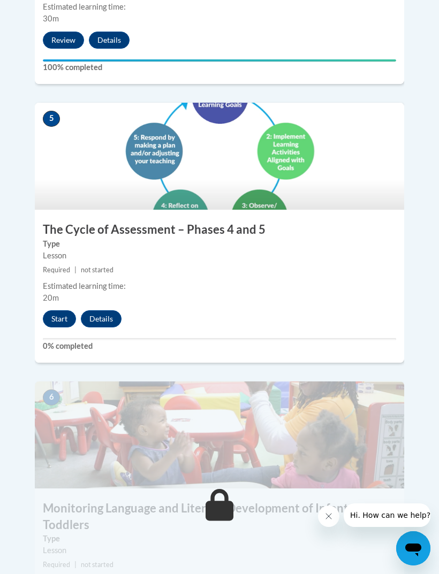 Image resolution: width=439 pixels, height=574 pixels. I want to click on div: Your progress, so click(219, 60).